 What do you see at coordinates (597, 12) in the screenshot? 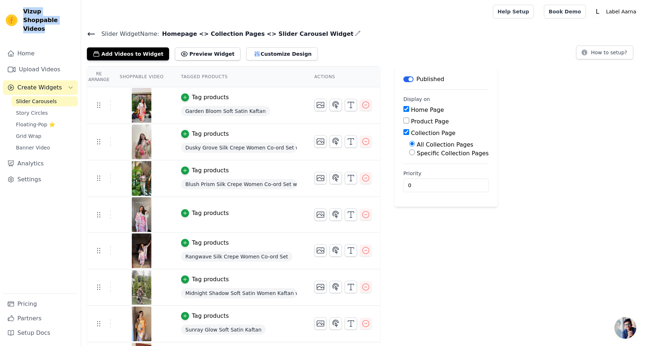
I see `text: L` at bounding box center [597, 12].